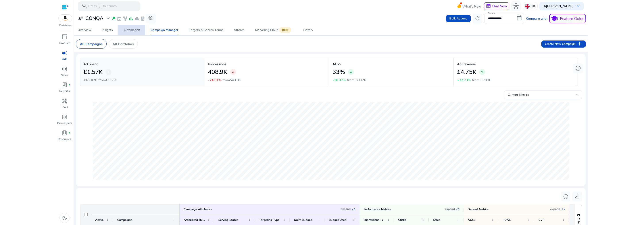  I want to click on span: family_history, so click(125, 19).